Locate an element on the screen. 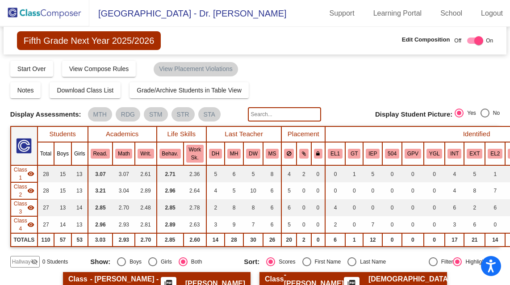 Image resolution: width=510 pixels, height=285 pixels. span: Notes is located at coordinates (25, 90).